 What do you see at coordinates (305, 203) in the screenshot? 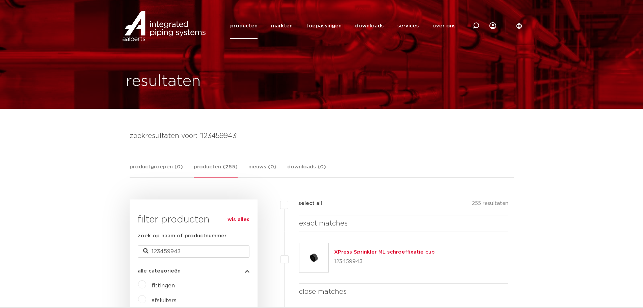
I see `label: select all` at bounding box center [305, 203].